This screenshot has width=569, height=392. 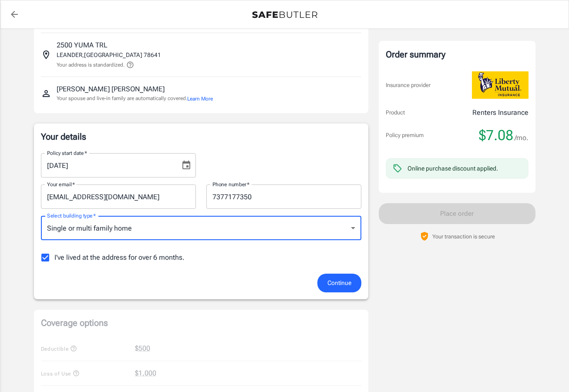 I want to click on label: Your email, so click(x=61, y=184).